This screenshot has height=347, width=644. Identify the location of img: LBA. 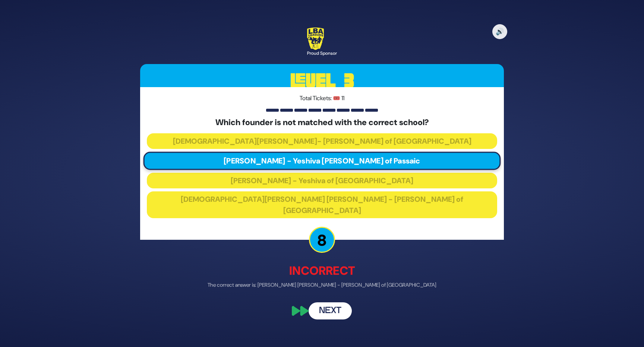
(315, 39).